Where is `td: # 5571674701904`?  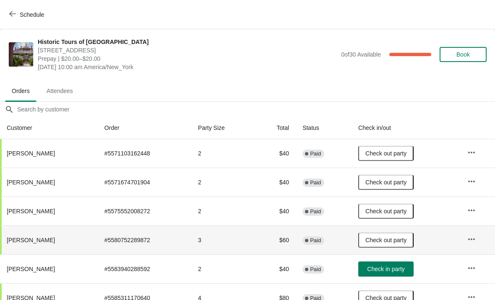
td: # 5571674701904 is located at coordinates (144, 182).